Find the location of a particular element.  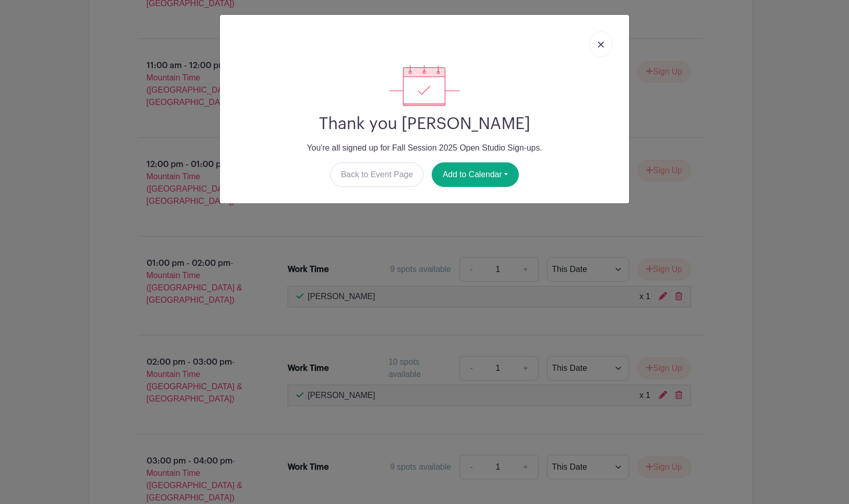

a: Back to Event Page is located at coordinates (377, 175).